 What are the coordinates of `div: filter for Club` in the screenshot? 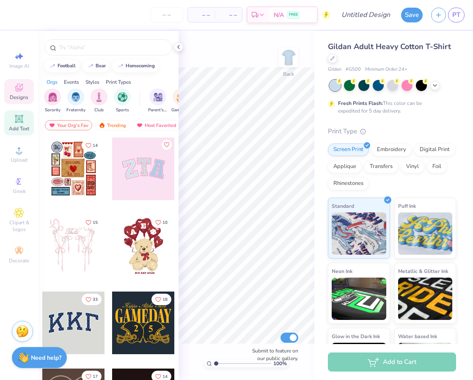 It's located at (99, 101).